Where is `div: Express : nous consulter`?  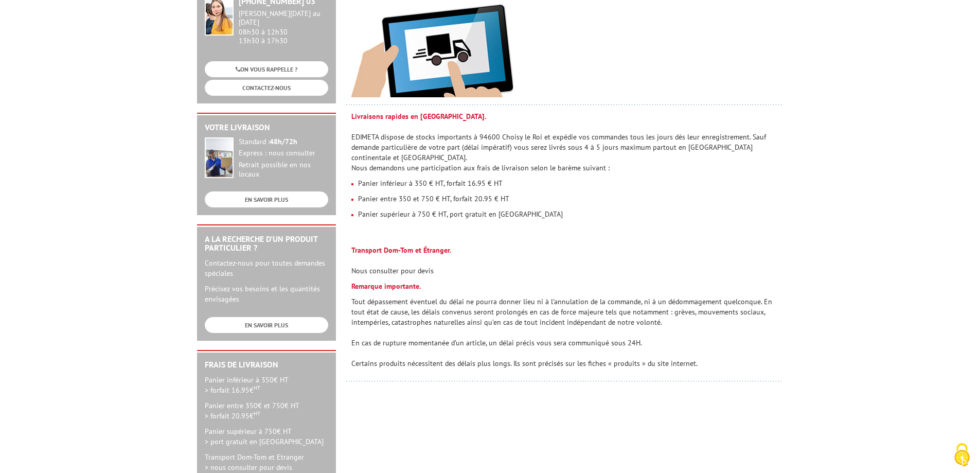
div: Express : nous consulter is located at coordinates (284, 154).